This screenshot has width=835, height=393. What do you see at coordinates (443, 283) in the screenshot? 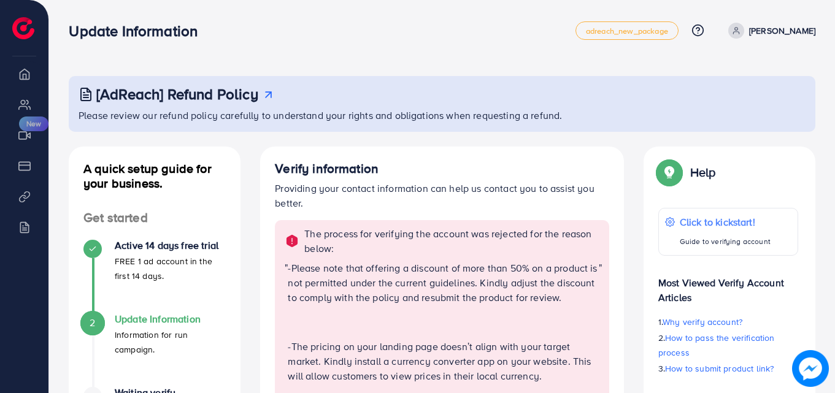
I see `p: -Please note that offering a discount of more than 50% on a product is not permitted under the cu...` at bounding box center [443, 283].